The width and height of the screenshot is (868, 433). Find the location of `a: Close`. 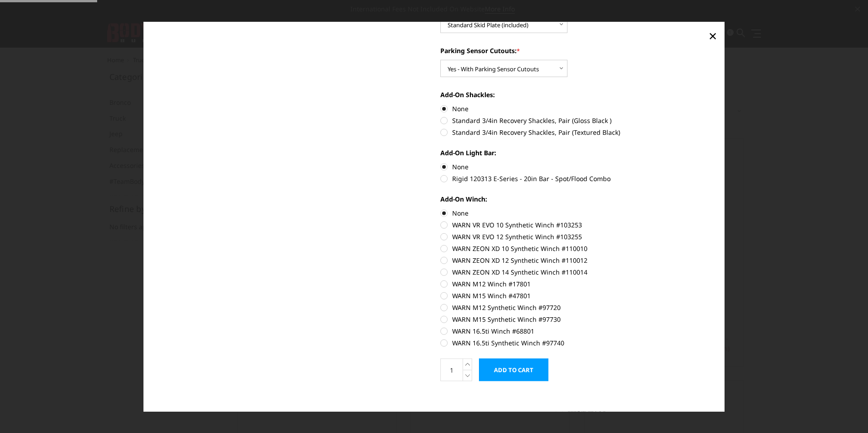

a: Close is located at coordinates (713, 35).